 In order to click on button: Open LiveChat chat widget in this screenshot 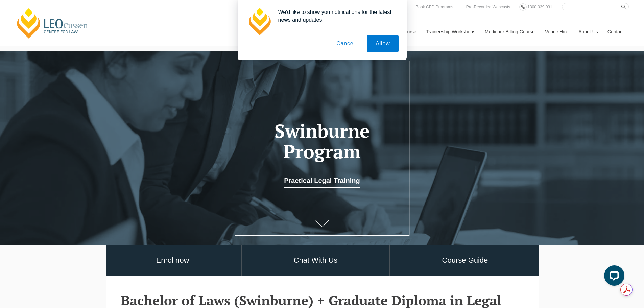, I will do `click(16, 13)`.